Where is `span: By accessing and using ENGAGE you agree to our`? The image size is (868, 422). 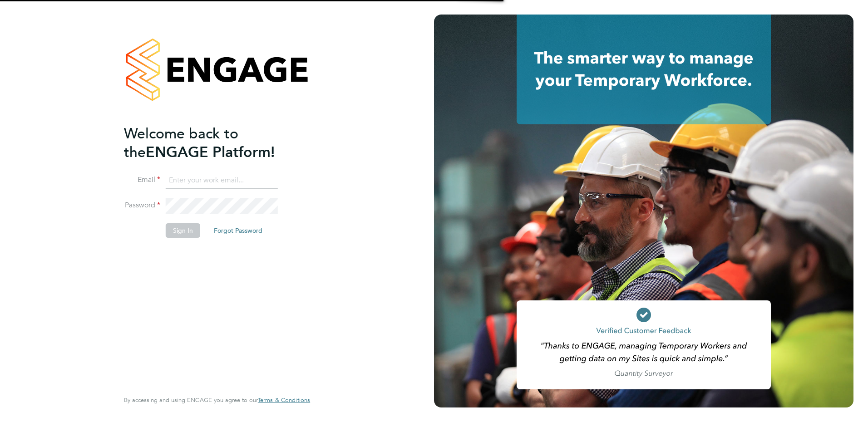 span: By accessing and using ENGAGE you agree to our is located at coordinates (217, 400).